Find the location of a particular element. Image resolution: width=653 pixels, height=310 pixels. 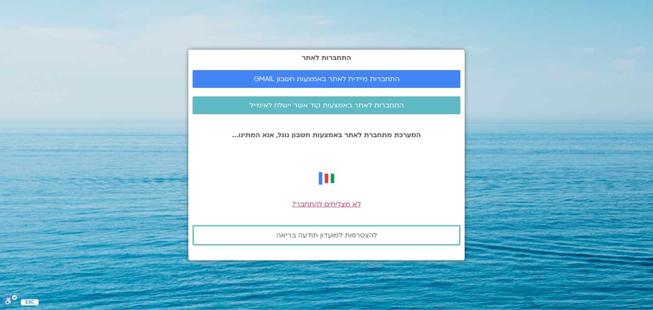

h2: התחברות לאתר is located at coordinates (327, 58).